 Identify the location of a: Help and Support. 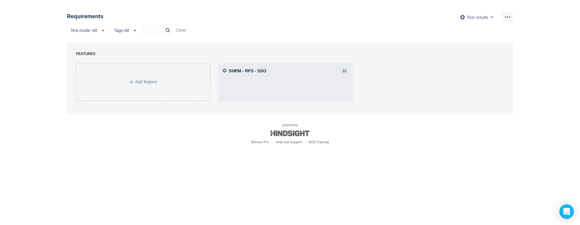
(289, 142).